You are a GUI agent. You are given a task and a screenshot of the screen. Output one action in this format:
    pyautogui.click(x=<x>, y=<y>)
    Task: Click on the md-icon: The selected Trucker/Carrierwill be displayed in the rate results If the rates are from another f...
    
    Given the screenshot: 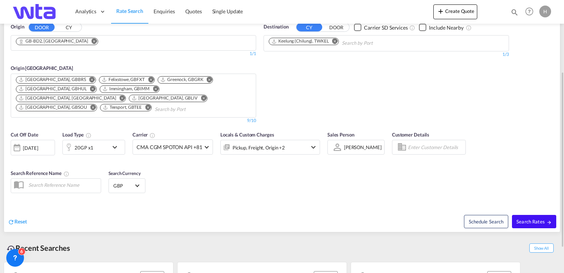 What is the action you would take?
    pyautogui.click(x=153, y=135)
    